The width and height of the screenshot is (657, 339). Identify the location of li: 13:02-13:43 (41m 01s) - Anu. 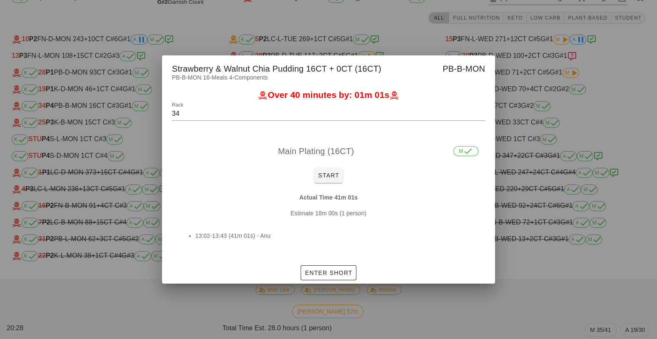
(333, 236).